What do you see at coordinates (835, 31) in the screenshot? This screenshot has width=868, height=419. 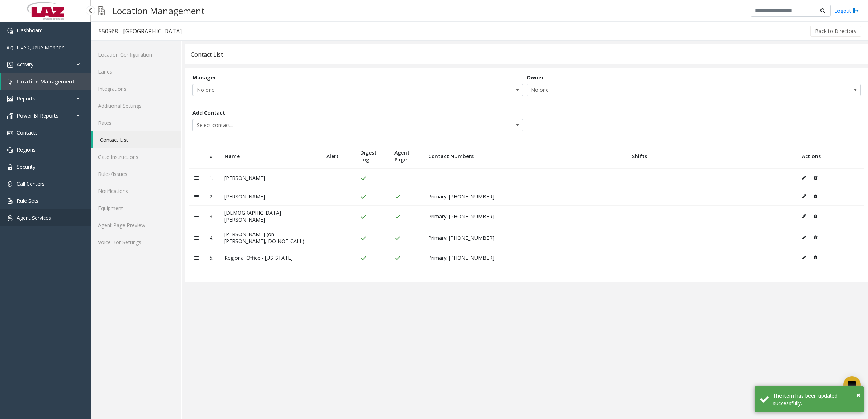 I see `button: Back to Directory` at bounding box center [835, 31].